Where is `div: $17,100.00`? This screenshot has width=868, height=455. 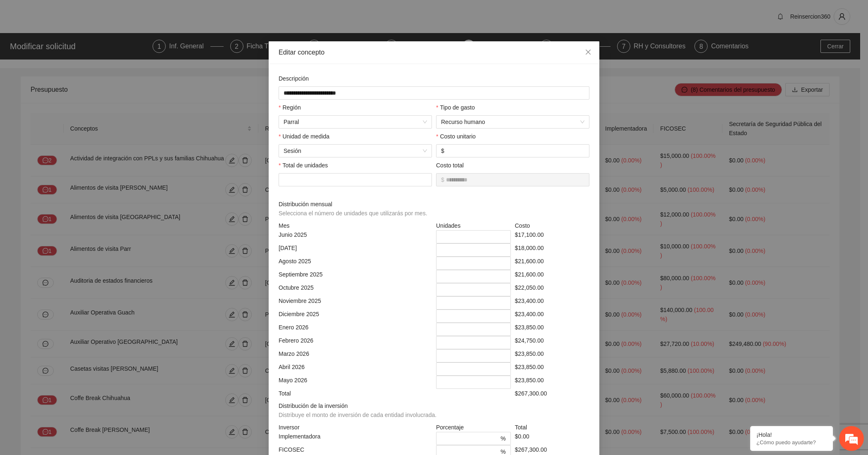 div: $17,100.00 is located at coordinates (552, 237).